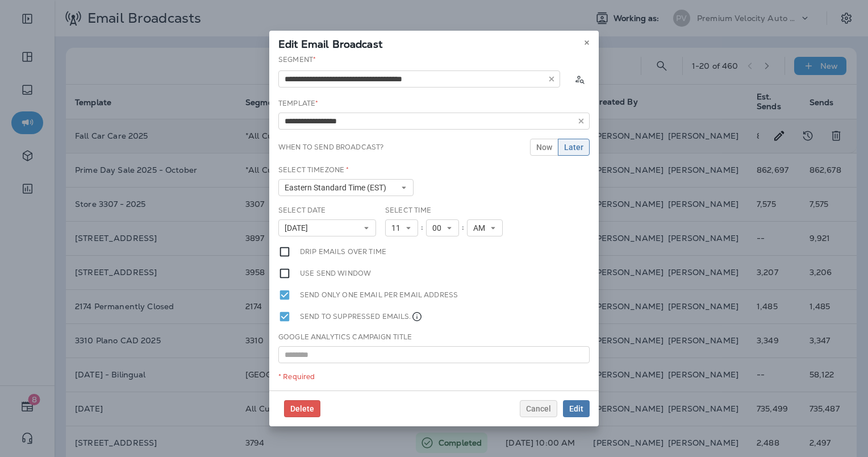 This screenshot has width=868, height=457. What do you see at coordinates (337, 187) in the screenshot?
I see `span: Eastern Standard Time (EST)` at bounding box center [337, 187].